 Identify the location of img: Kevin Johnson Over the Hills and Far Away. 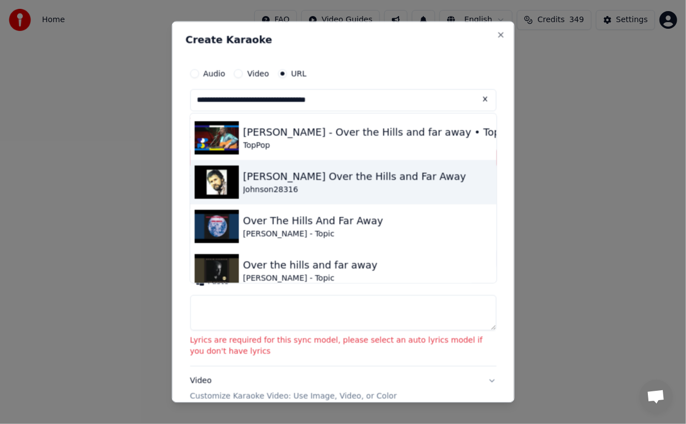
(216, 182).